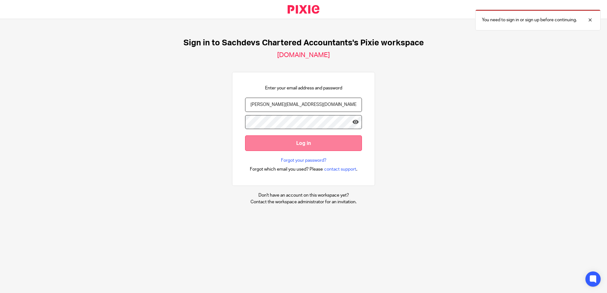 This screenshot has width=607, height=293. I want to click on h1: Sign in to Sachdevs Chartered Accountants's Pixie workspace, so click(303, 43).